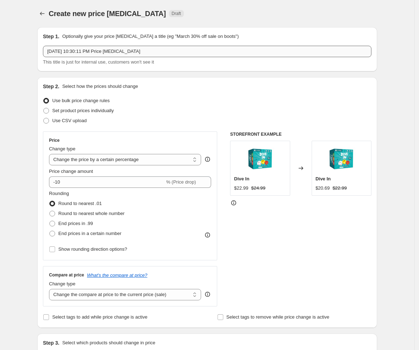 The width and height of the screenshot is (419, 350). Describe the element at coordinates (100, 87) in the screenshot. I see `p: Select how the prices should change` at that location.